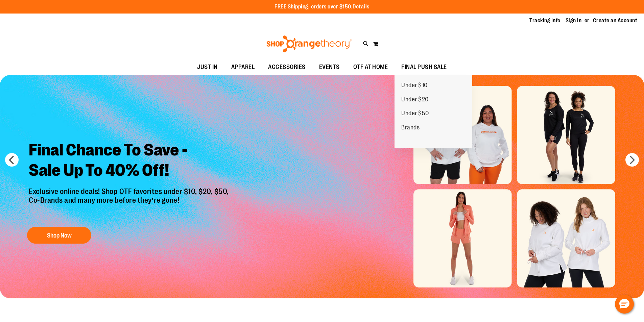 The height and width of the screenshot is (322, 644). I want to click on span: OTF AT HOME, so click(371, 67).